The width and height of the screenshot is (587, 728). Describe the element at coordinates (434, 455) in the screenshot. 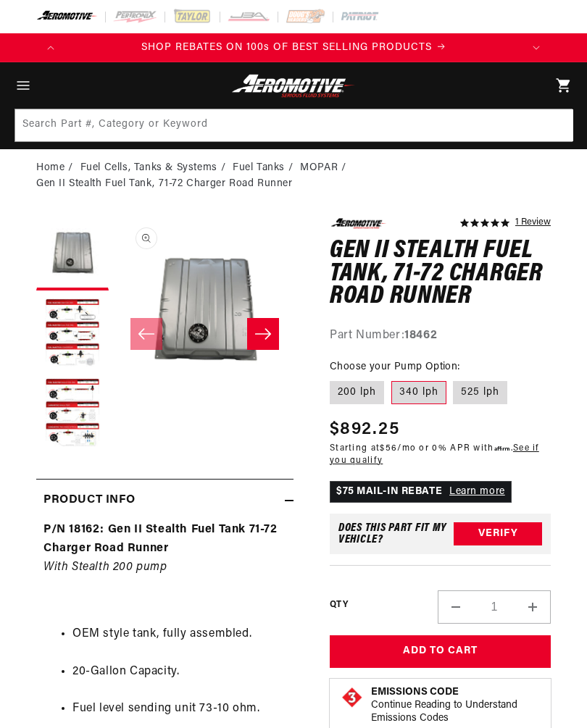

I see `a: See if you qualify - Learn more about Affirm Financing (opens in modal)` at that location.